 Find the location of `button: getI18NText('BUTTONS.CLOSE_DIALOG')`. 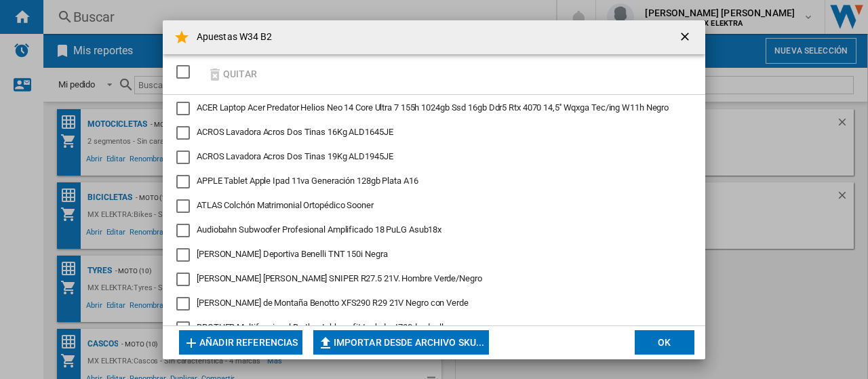

button: getI18NText('BUTTONS.CLOSE_DIALOG') is located at coordinates (686, 37).